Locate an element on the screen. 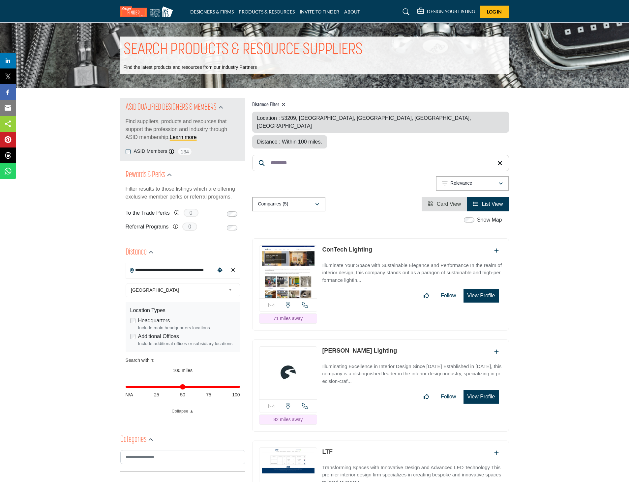 The height and width of the screenshot is (482, 629). div: Include additional offices or subsidiary locations is located at coordinates (186, 344).